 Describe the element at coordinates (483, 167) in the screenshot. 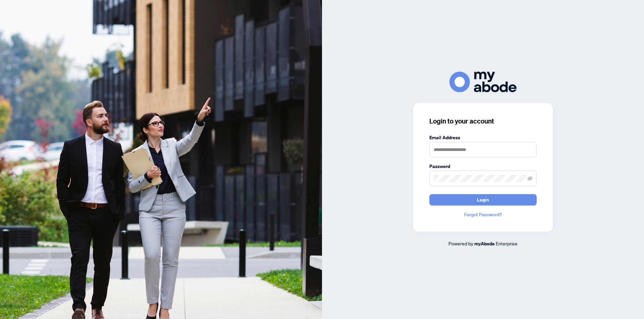

I see `label: Password` at that location.